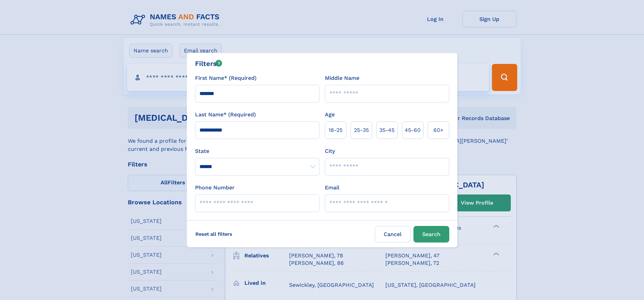 The image size is (644, 300). Describe the element at coordinates (387, 130) in the screenshot. I see `span: 35‑45` at that location.